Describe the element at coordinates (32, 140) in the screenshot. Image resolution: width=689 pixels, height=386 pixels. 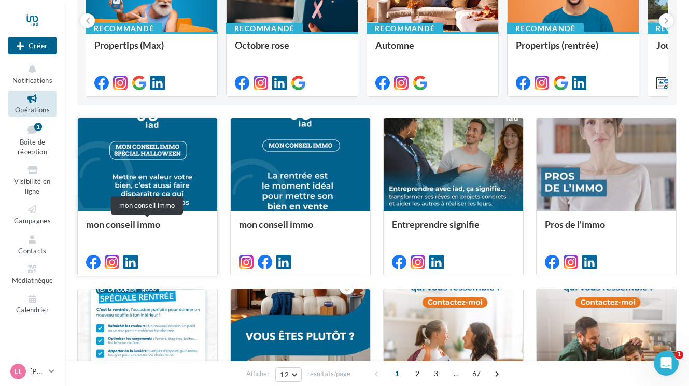
I see `a: Boîte de réception1` at that location.